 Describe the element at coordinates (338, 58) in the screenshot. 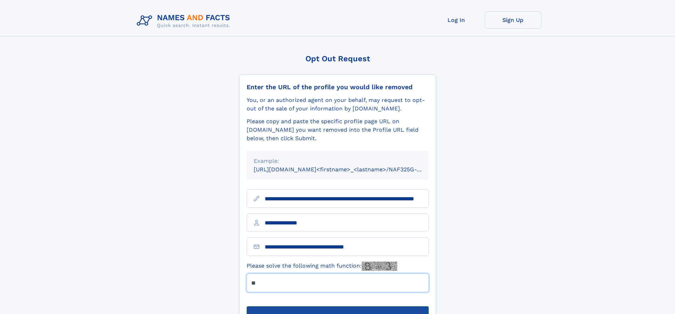

I see `div: Opt Out Request` at that location.